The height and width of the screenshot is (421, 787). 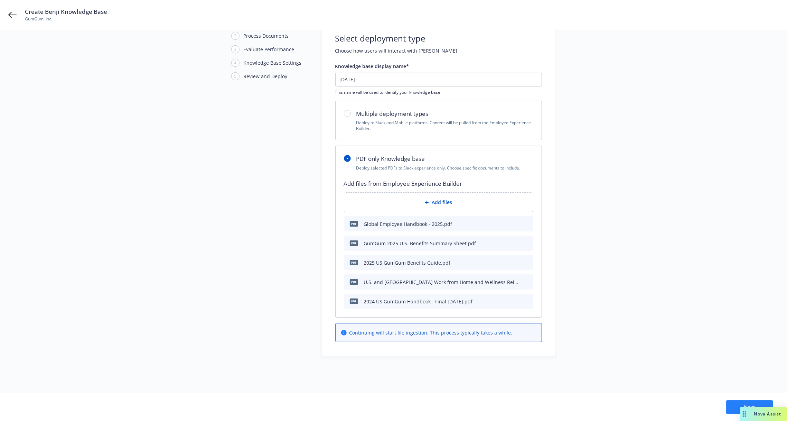 What do you see at coordinates (380, 38) in the screenshot?
I see `h1: Select deployment type` at bounding box center [380, 38].